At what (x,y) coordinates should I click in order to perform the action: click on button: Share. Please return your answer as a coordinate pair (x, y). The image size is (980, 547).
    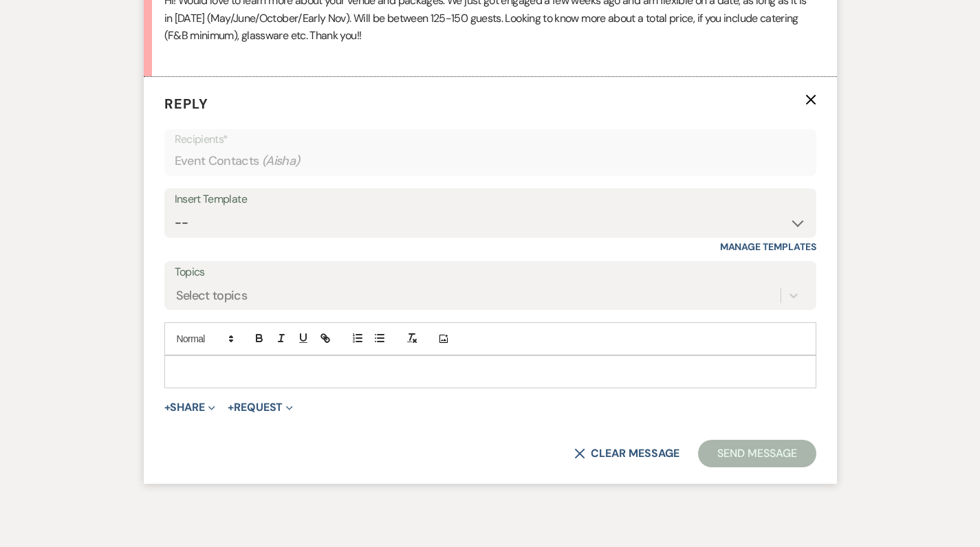
    Looking at the image, I should click on (190, 407).